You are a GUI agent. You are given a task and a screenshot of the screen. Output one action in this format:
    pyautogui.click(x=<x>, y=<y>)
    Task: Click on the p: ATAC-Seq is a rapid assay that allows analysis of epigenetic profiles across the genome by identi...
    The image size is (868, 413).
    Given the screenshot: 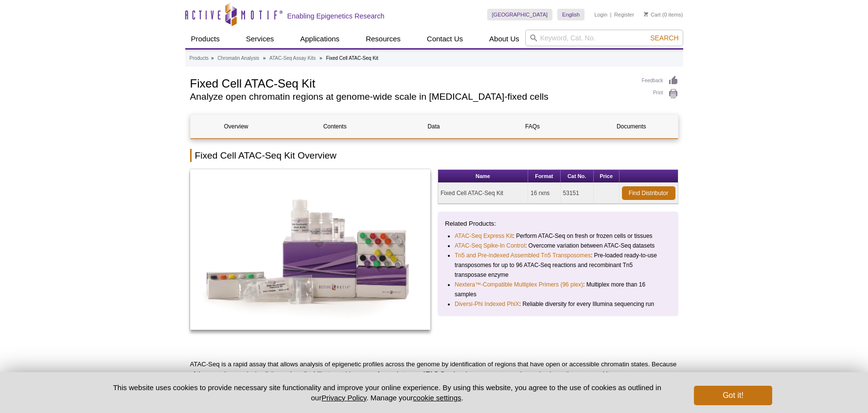 What is the action you would take?
    pyautogui.click(x=434, y=374)
    